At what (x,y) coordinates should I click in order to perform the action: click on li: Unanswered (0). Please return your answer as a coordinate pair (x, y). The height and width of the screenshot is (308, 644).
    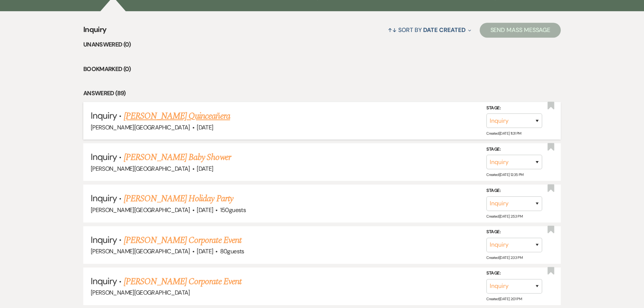
    Looking at the image, I should click on (322, 45).